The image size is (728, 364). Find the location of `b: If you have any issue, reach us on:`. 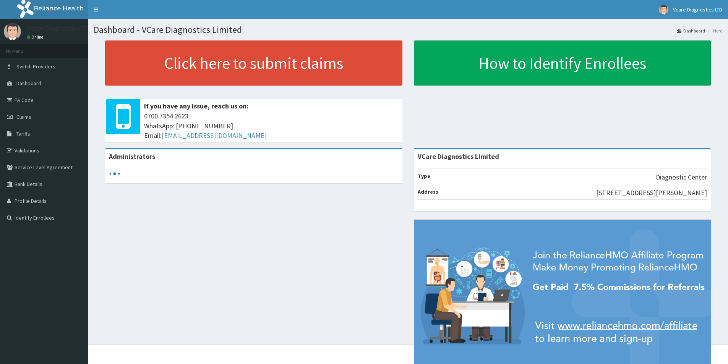

b: If you have any issue, reach us on: is located at coordinates (196, 106).